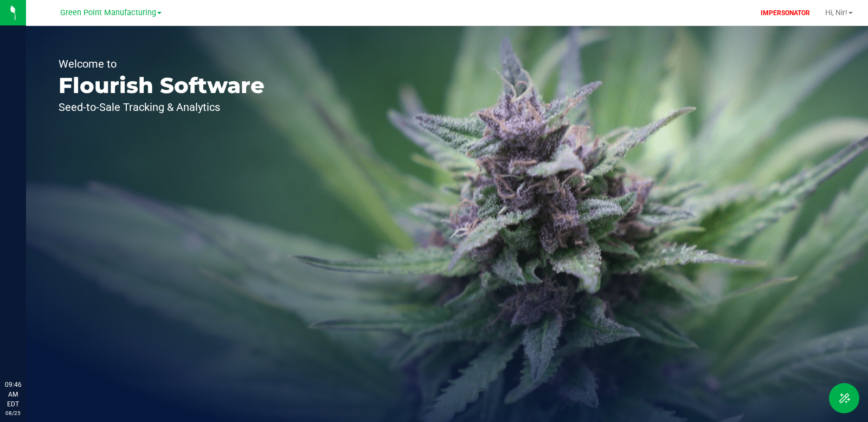 The width and height of the screenshot is (868, 422). Describe the element at coordinates (844, 399) in the screenshot. I see `button: Toggle Menu` at that location.